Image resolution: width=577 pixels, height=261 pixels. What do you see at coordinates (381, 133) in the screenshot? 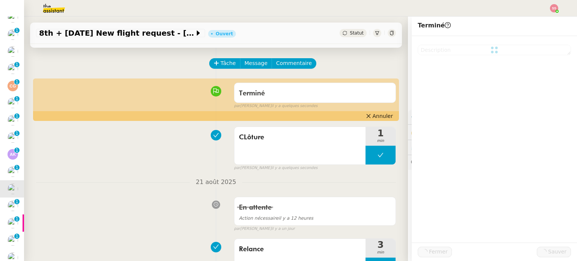
I see `span: 1` at bounding box center [381, 133].